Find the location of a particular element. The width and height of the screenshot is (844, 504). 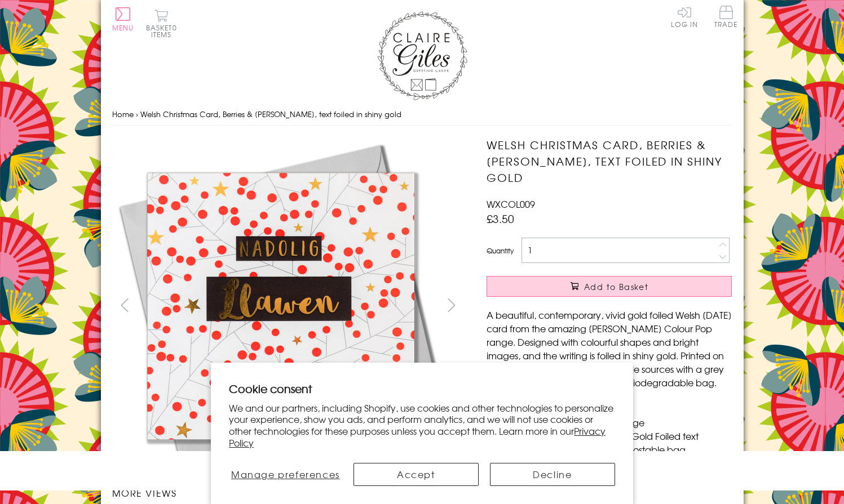

a: Trade is located at coordinates (726, 17).